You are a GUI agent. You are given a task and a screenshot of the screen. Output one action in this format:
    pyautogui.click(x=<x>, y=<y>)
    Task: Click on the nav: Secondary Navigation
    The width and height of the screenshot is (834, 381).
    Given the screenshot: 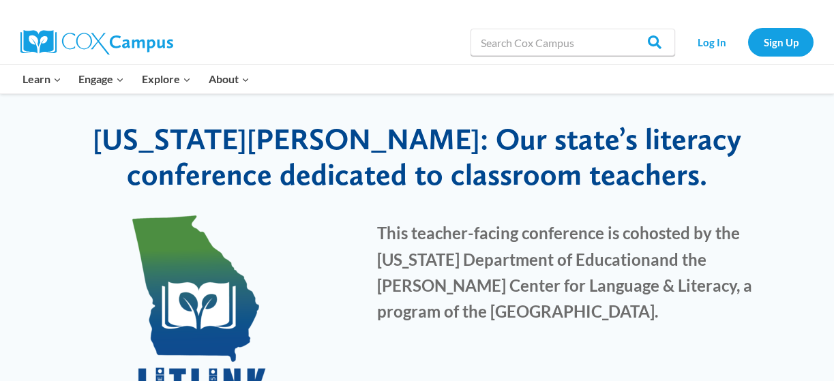 What is the action you would take?
    pyautogui.click(x=747, y=42)
    